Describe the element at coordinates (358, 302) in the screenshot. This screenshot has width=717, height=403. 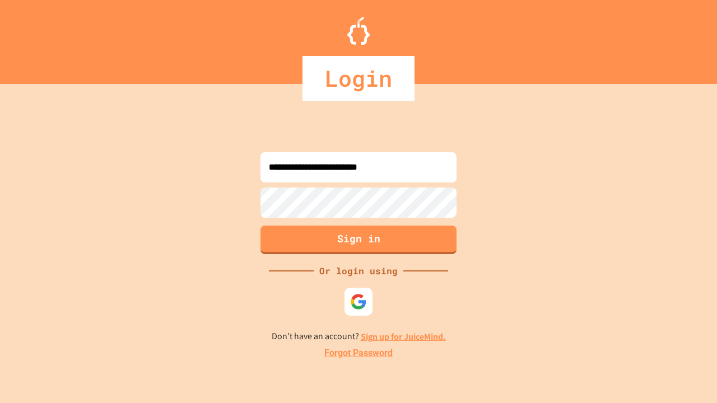
I see `img: google-icon.svg` at that location.